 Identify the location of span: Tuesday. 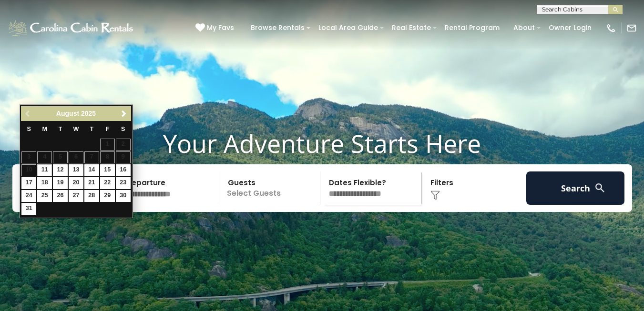
(61, 129).